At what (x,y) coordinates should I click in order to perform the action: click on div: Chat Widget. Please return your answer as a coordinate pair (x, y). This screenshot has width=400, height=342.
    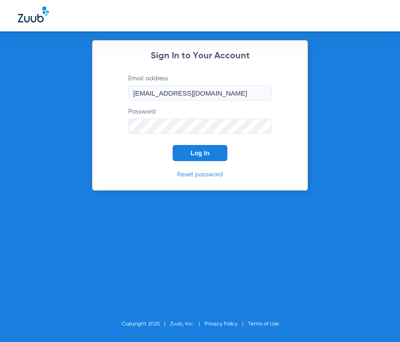
    Looking at the image, I should click on (377, 320).